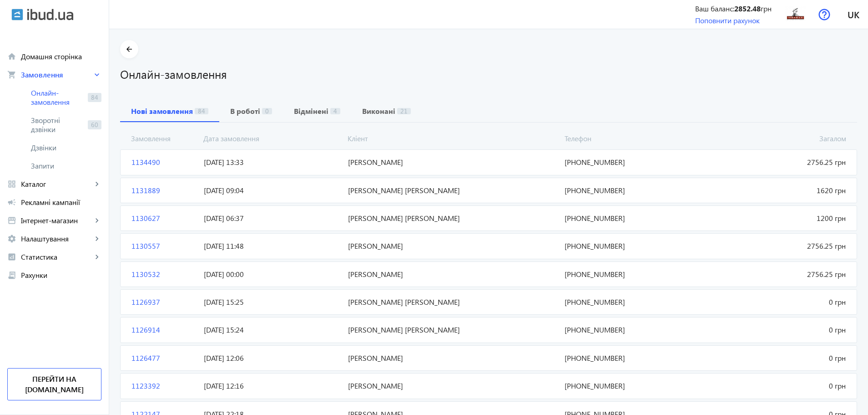 Image resolution: width=868 pixels, height=415 pixels. I want to click on span: Налаштування, so click(57, 238).